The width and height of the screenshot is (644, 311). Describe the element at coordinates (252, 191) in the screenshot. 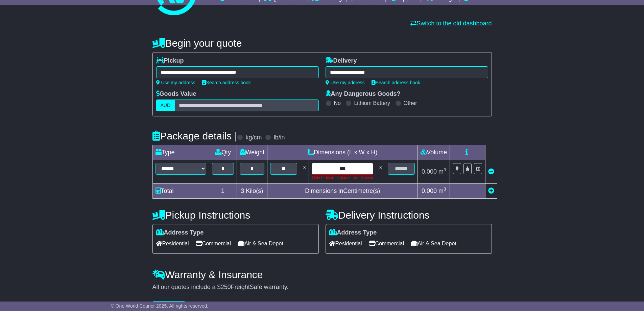

I see `td: Kilo(s)` at that location.